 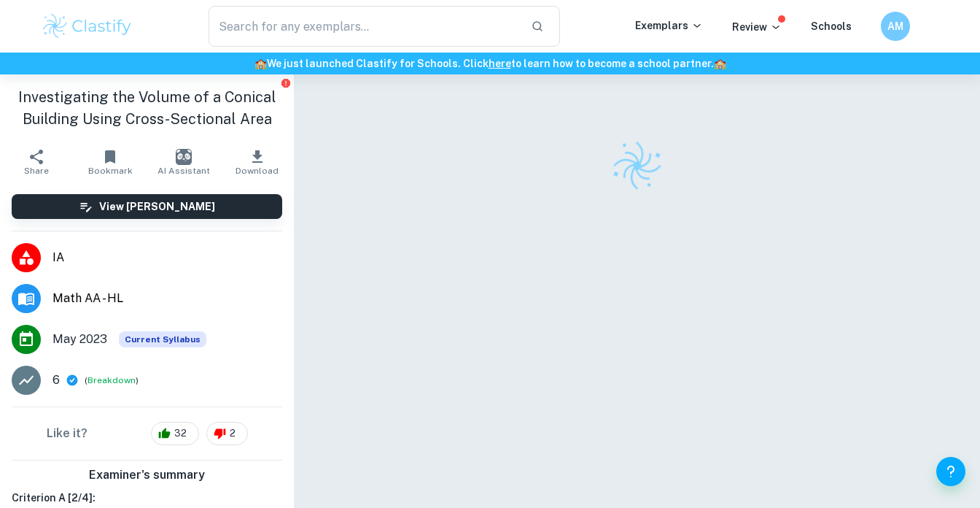 What do you see at coordinates (285, 83) in the screenshot?
I see `button: Report issue` at bounding box center [285, 83].